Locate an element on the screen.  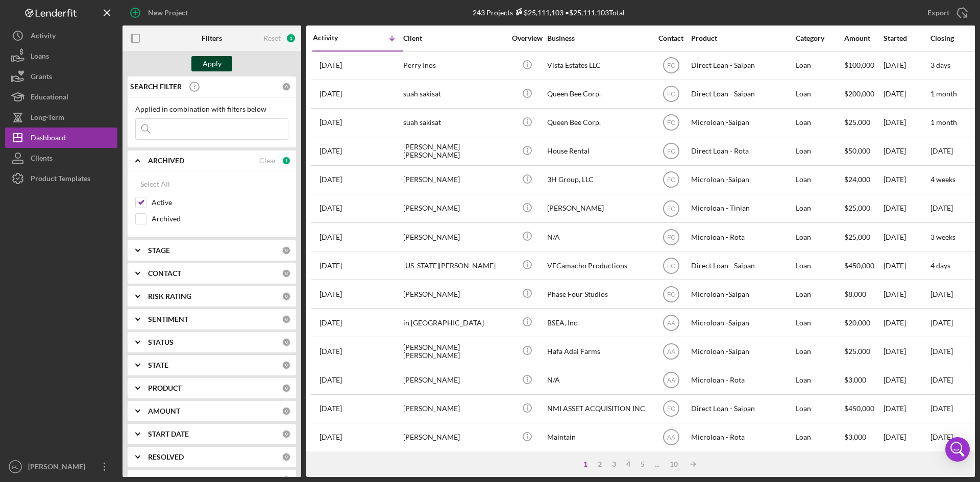
div: $25,111,103 is located at coordinates (538, 12).